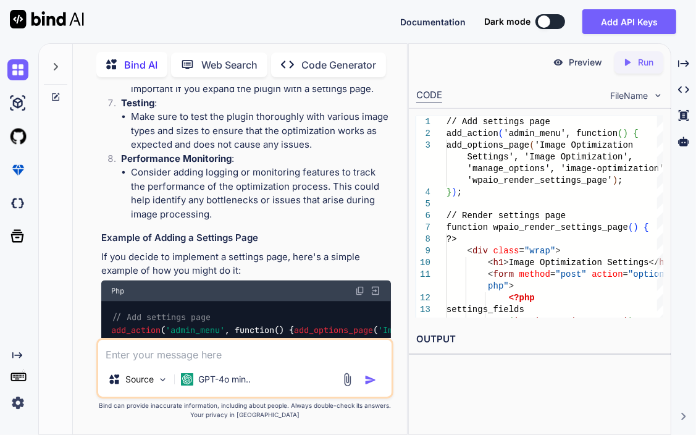 The width and height of the screenshot is (696, 435). Describe the element at coordinates (375, 291) in the screenshot. I see `img: Open in Browser` at that location.